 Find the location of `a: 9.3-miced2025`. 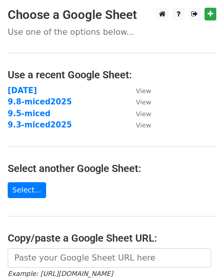

a: 9.3-miced2025 is located at coordinates (39, 125).